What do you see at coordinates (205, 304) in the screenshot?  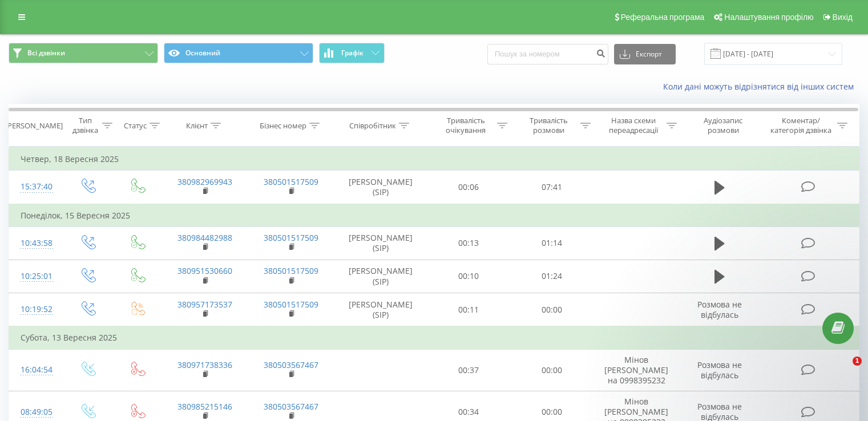 I see `a: 380957173537` at bounding box center [205, 304].